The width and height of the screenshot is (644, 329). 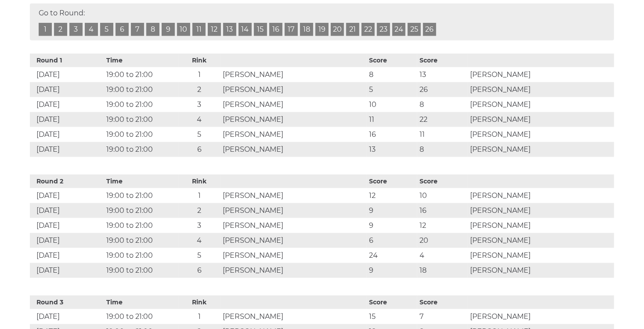 I want to click on a: 25, so click(x=414, y=29).